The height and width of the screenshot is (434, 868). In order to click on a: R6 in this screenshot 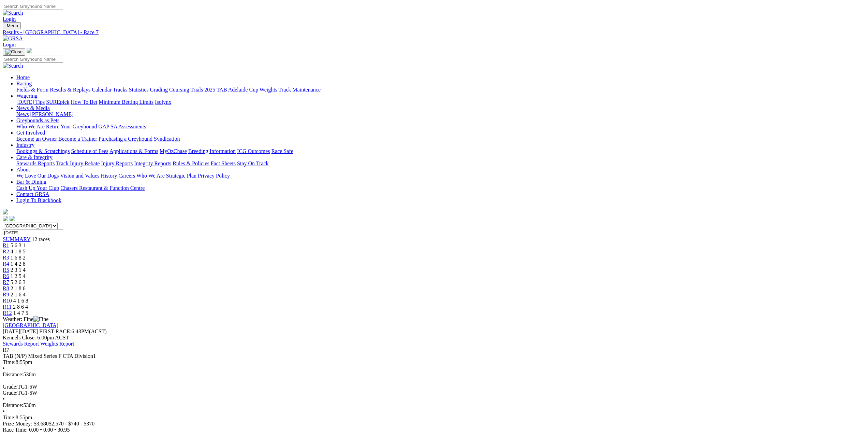, I will do `click(6, 276)`.